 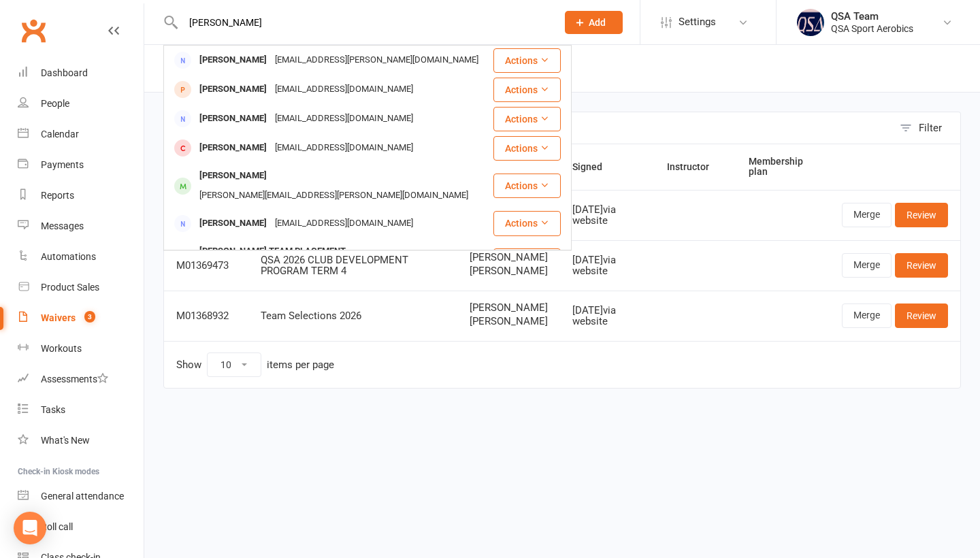 What do you see at coordinates (697, 21) in the screenshot?
I see `span: Settings` at bounding box center [697, 21].